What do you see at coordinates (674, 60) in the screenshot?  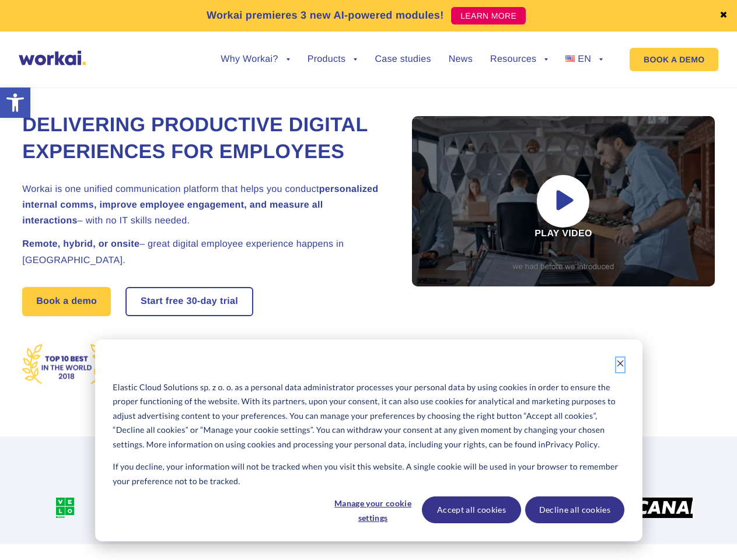 I see `a: BOOK A DEMO` at bounding box center [674, 60].